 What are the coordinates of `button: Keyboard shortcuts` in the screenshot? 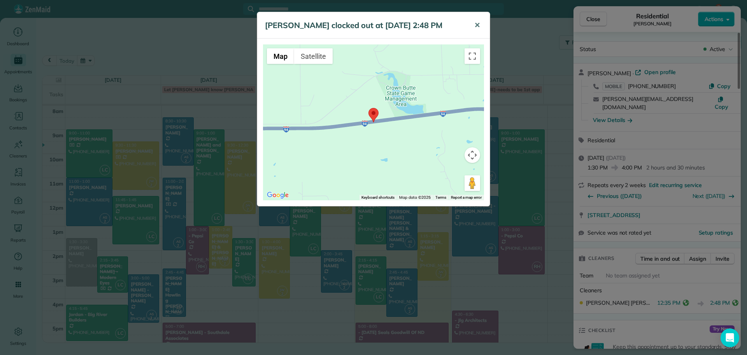 It's located at (378, 197).